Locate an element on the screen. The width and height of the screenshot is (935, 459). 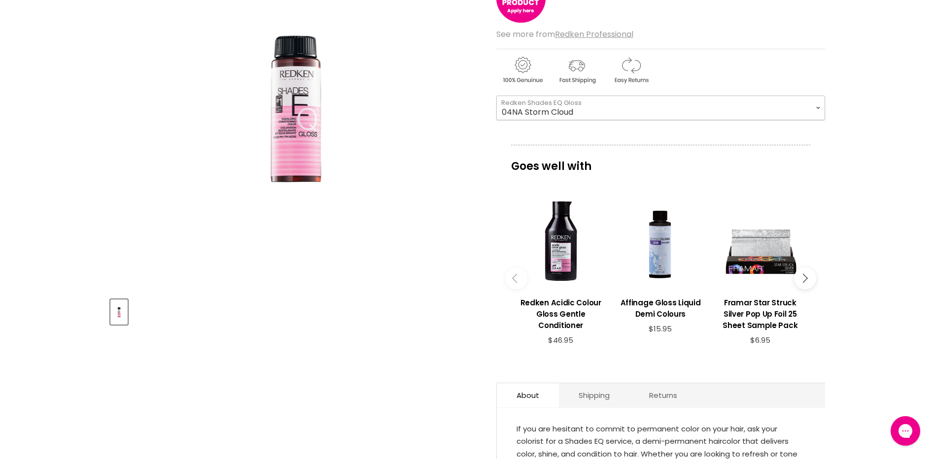
a: View product:Framar Star Struck Silver Pop Up Foil 25 Sheet Sample Pack is located at coordinates (760, 313).